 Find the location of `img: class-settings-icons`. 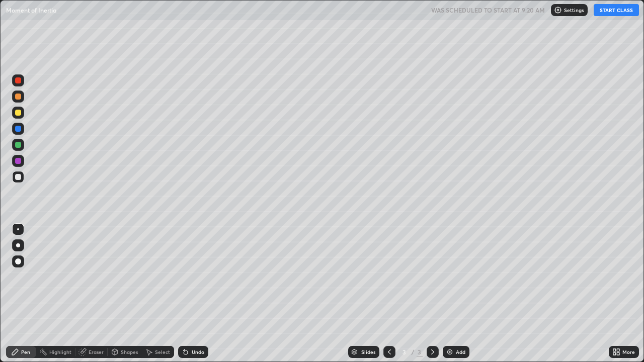

img: class-settings-icons is located at coordinates (558, 10).